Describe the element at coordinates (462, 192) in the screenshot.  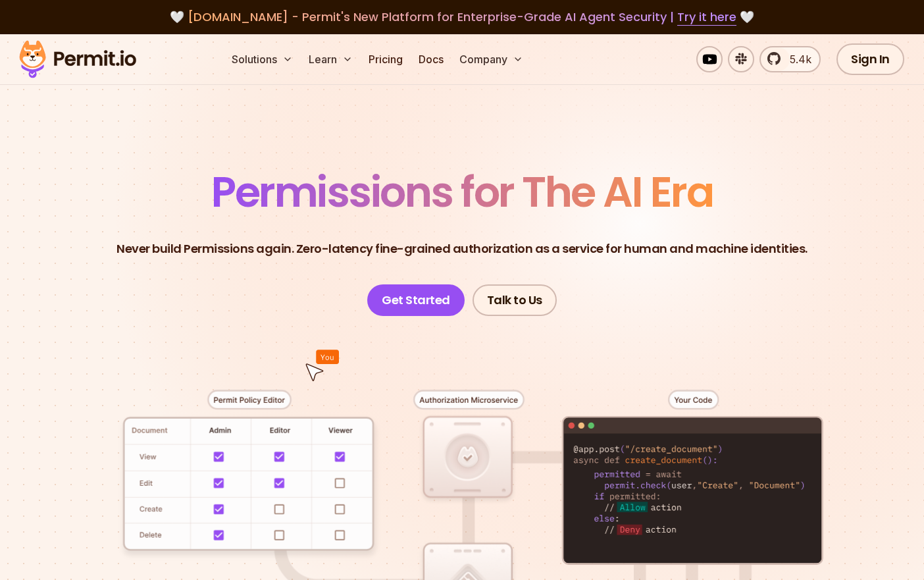
I see `span: Permissions for The AI Era` at that location.